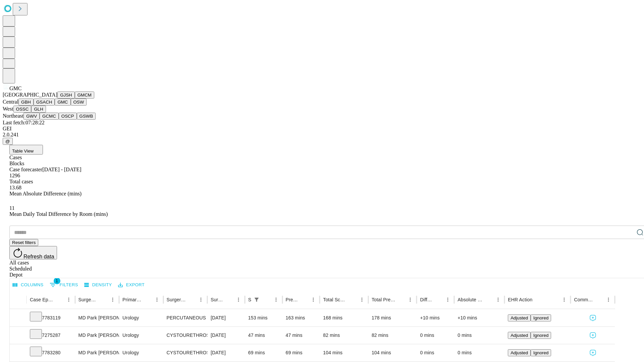  What do you see at coordinates (21, 181) in the screenshot?
I see `span: Total cases` at bounding box center [21, 181].